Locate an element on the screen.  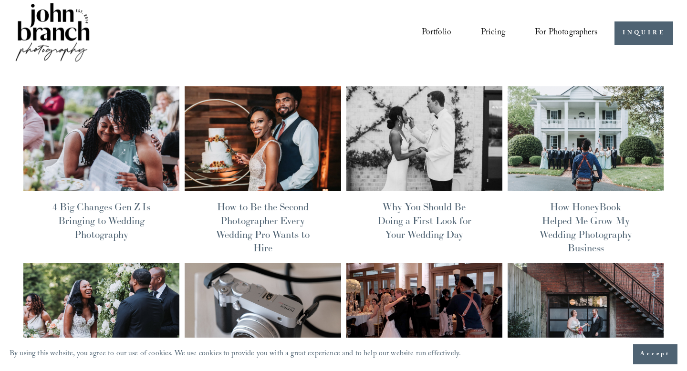
a: Why You Should Be Doing a First Look for Your Wedding Day is located at coordinates (424, 221).